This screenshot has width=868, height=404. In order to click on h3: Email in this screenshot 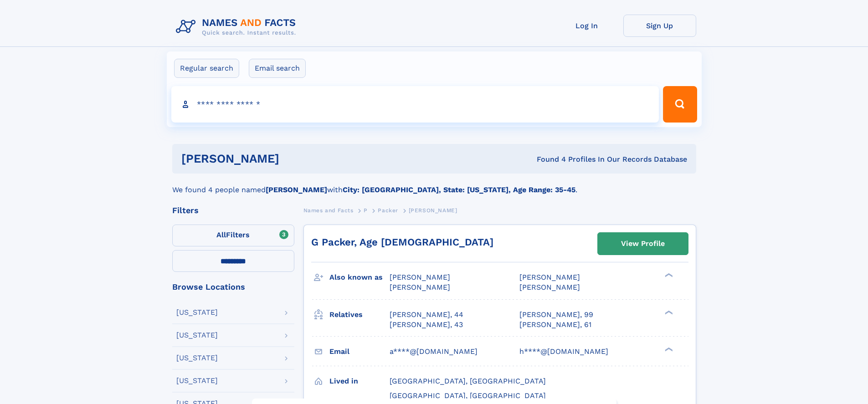, I will do `click(359, 352)`.